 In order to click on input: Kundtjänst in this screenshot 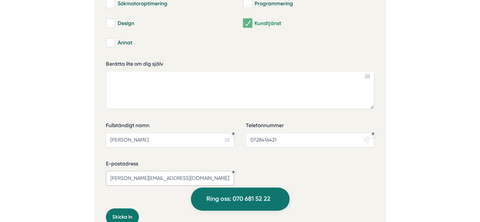, I will do `click(247, 23)`.